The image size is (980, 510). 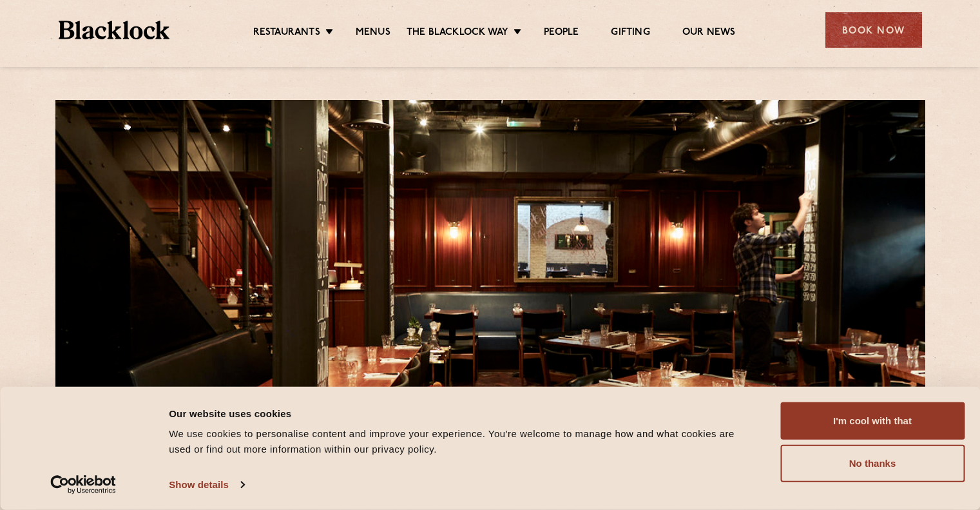 What do you see at coordinates (874, 30) in the screenshot?
I see `div: Book Now` at bounding box center [874, 30].